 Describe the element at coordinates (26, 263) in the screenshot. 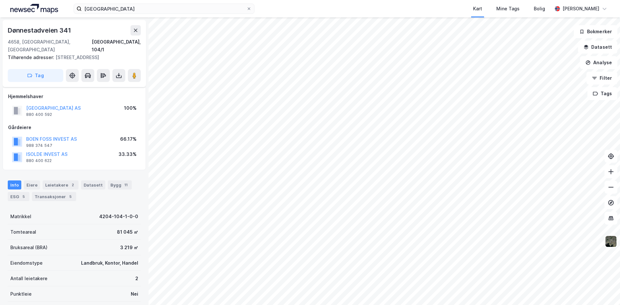

I see `div: Eiendomstype` at that location.